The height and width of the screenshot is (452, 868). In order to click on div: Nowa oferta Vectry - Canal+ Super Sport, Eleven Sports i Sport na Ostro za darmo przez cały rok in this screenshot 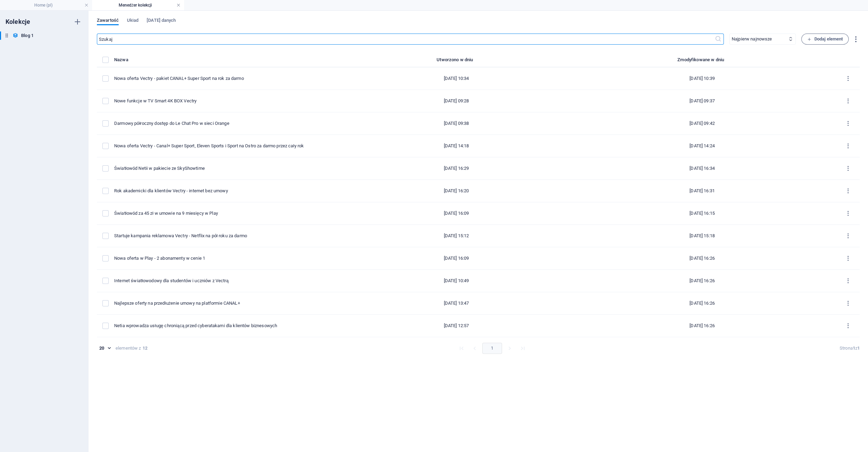, I will do `click(227, 146)`.